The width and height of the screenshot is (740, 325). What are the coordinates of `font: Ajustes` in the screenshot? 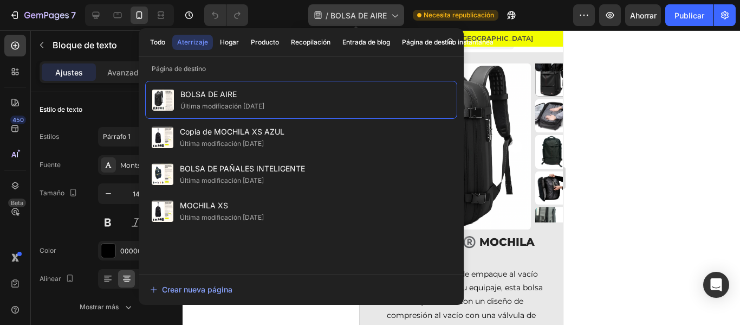 It's located at (69, 72).